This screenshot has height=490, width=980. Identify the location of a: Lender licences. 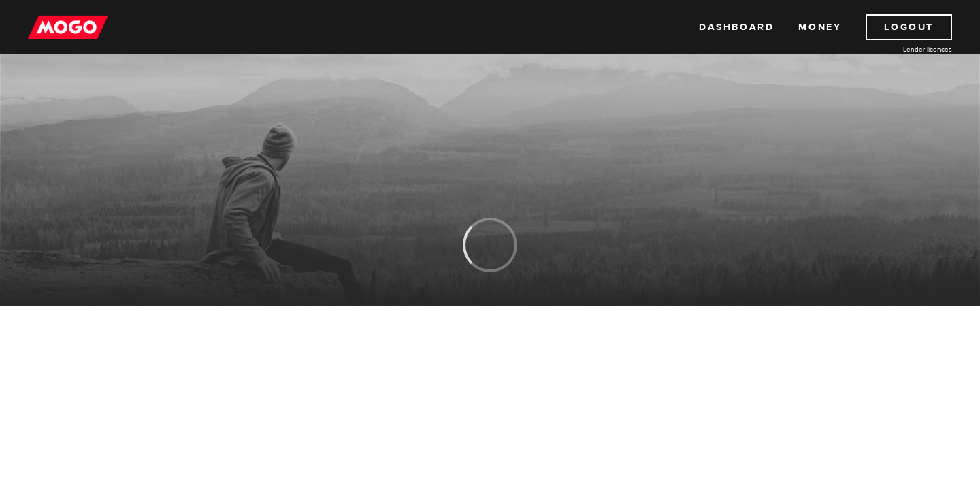
(901, 49).